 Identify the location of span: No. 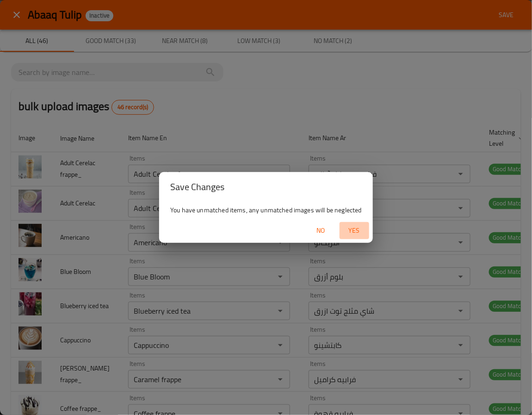
(321, 230).